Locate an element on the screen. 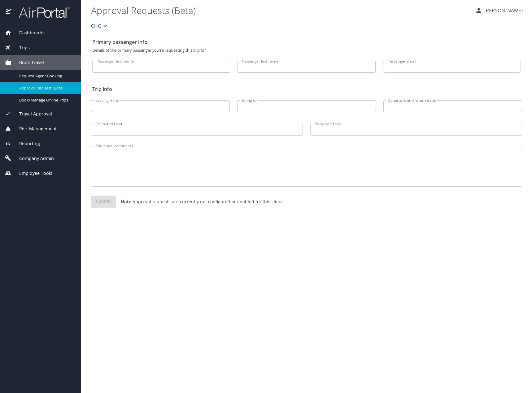 The width and height of the screenshot is (532, 393). span: Approval Request (Beta) is located at coordinates (46, 88).